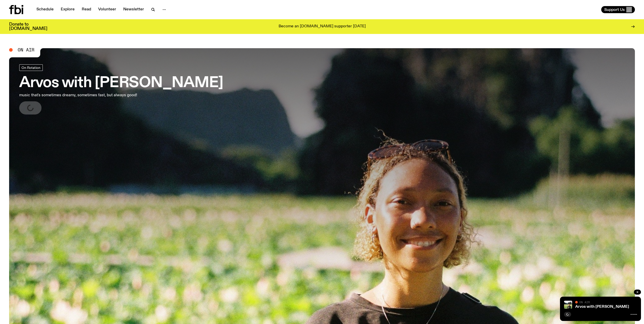 The image size is (644, 324). Describe the element at coordinates (68, 10) in the screenshot. I see `a: Explore` at that location.